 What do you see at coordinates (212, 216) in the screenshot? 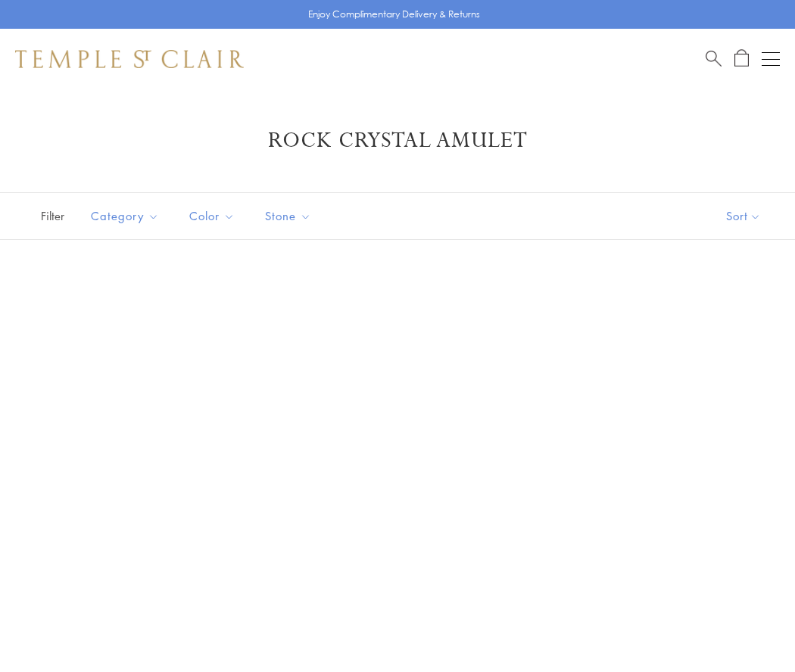
I see `button: Color` at bounding box center [212, 216].